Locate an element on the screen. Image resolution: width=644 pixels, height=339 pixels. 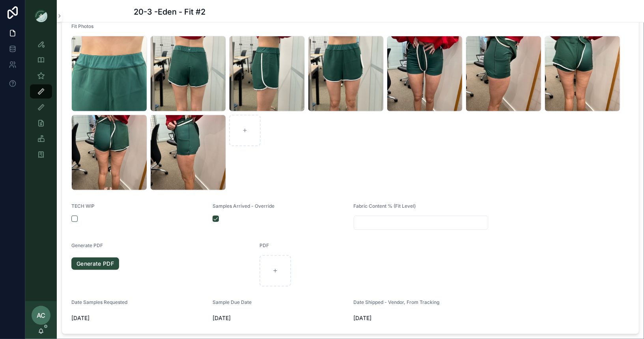
a: Generate PDF is located at coordinates (95, 264).